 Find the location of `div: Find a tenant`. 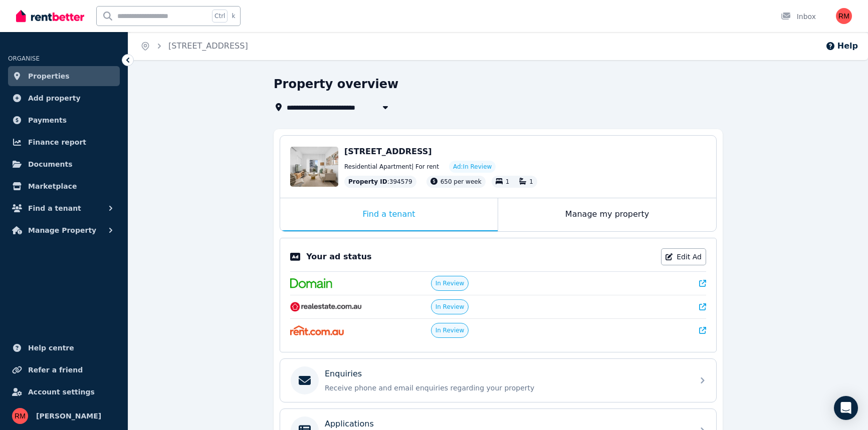

div: Find a tenant is located at coordinates (389, 215).